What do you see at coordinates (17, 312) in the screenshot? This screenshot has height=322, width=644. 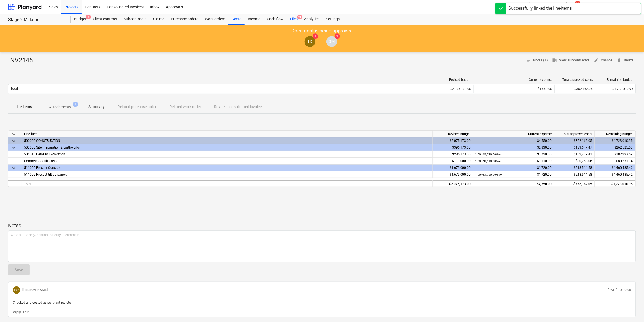 I see `button: Reply` at bounding box center [17, 312].